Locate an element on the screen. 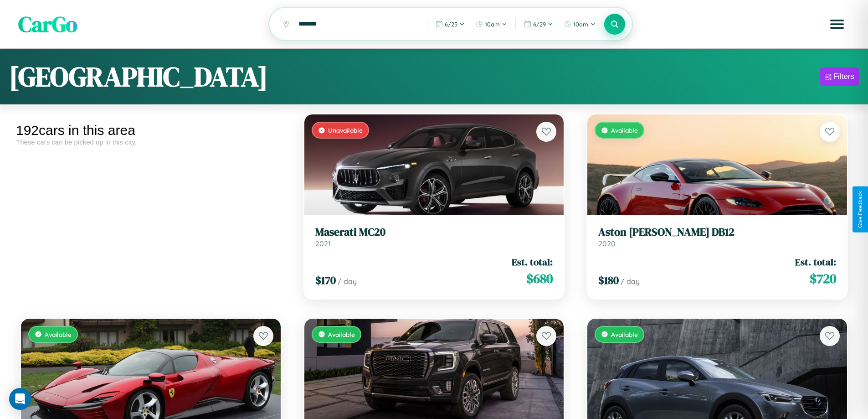 This screenshot has height=419, width=868. div: Give Feedback is located at coordinates (860, 209).